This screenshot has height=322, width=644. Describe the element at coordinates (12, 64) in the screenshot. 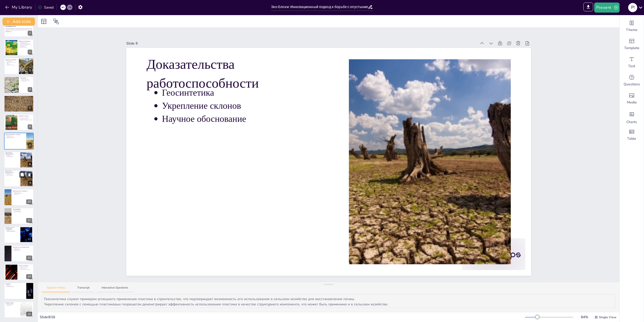

I see `p: Вырубка лесов` at that location.